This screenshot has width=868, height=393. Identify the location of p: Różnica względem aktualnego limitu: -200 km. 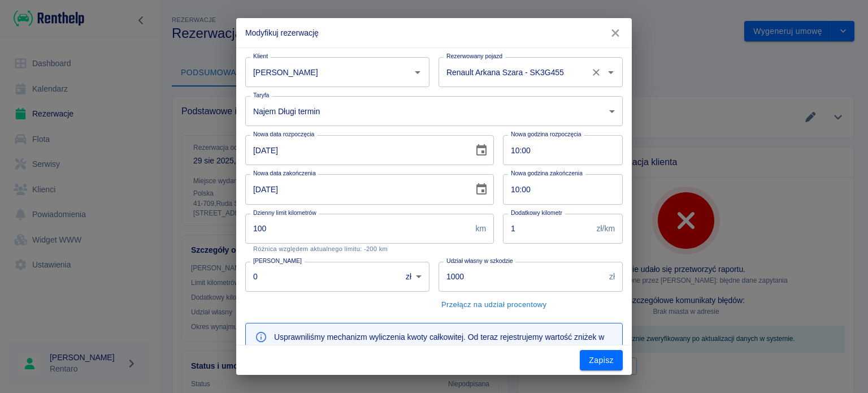
(369, 249).